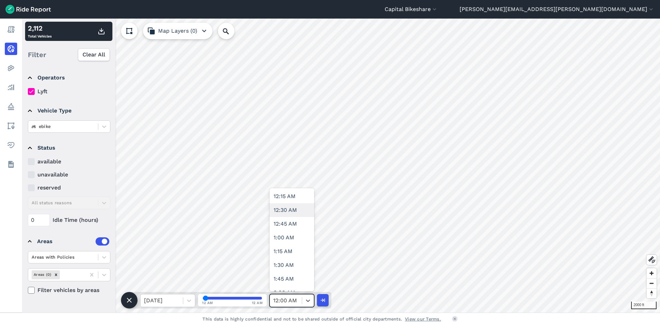  Describe the element at coordinates (40, 28) in the screenshot. I see `div: 2,112` at that location.